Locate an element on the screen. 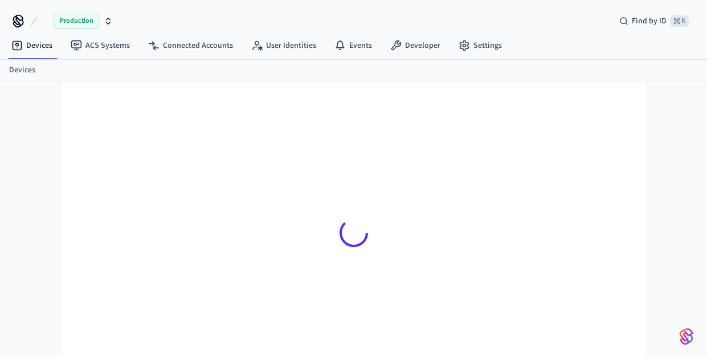 The width and height of the screenshot is (707, 357). a: ACS Systems is located at coordinates (100, 46).